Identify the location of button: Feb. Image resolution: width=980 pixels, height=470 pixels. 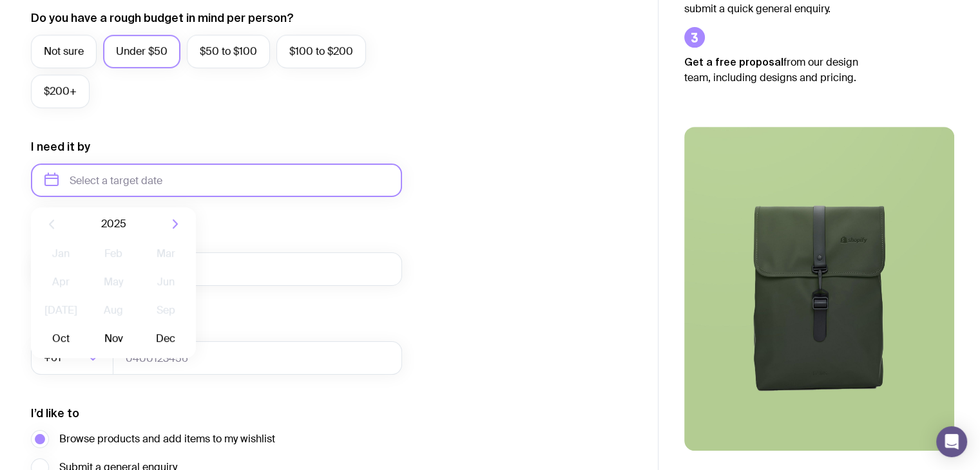
(113, 254).